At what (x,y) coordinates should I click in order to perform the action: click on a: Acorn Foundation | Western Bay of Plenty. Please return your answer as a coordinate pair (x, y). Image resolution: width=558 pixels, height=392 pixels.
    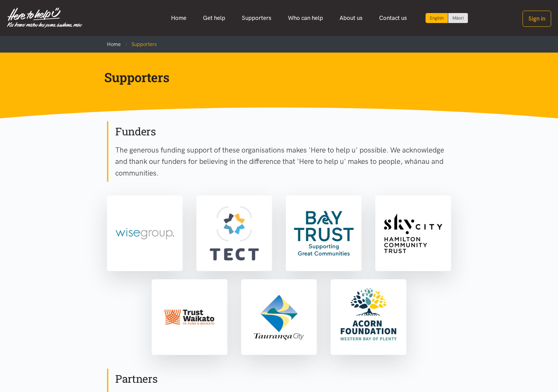
    Looking at the image, I should click on (369, 317).